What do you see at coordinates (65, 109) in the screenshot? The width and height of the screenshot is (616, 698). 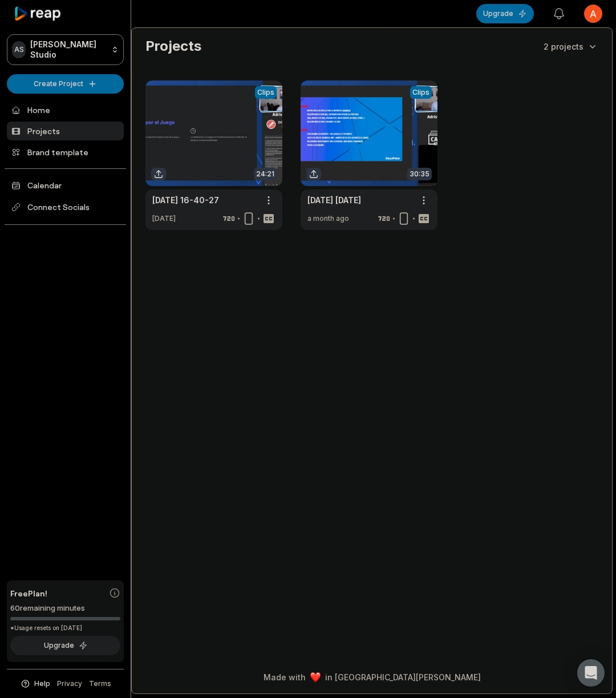 I see `a: Home` at bounding box center [65, 109].